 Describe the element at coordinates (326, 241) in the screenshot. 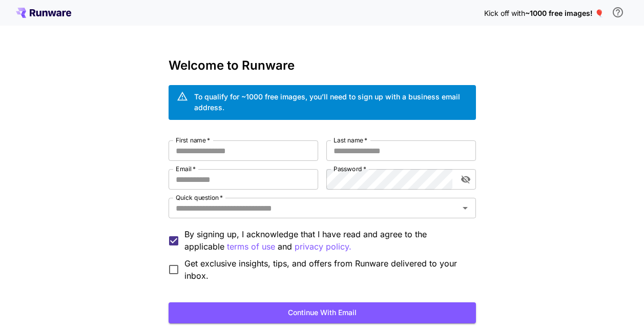

I see `p: By signing up, I acknowledge that I have read and agree to the applicable and` at that location.